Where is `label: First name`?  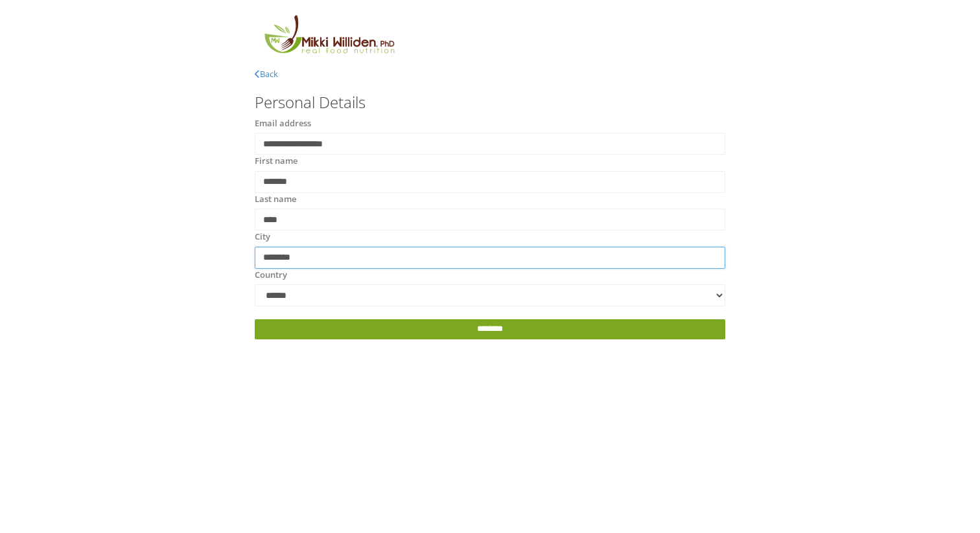
label: First name is located at coordinates (276, 161).